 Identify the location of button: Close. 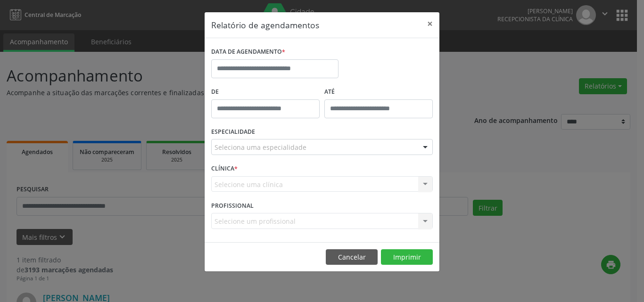
(430, 24).